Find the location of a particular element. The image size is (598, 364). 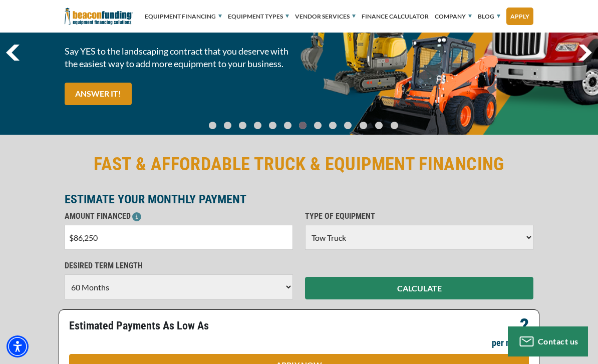

span: Contact us is located at coordinates (558, 341).